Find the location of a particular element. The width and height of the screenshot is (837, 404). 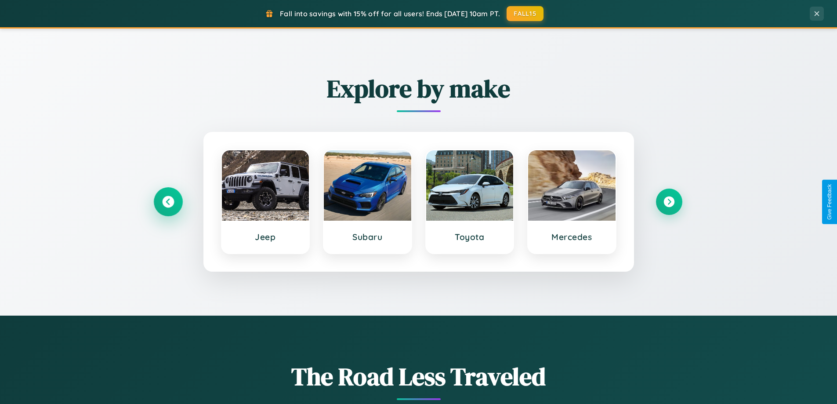

h3: Subaru is located at coordinates (368, 237).